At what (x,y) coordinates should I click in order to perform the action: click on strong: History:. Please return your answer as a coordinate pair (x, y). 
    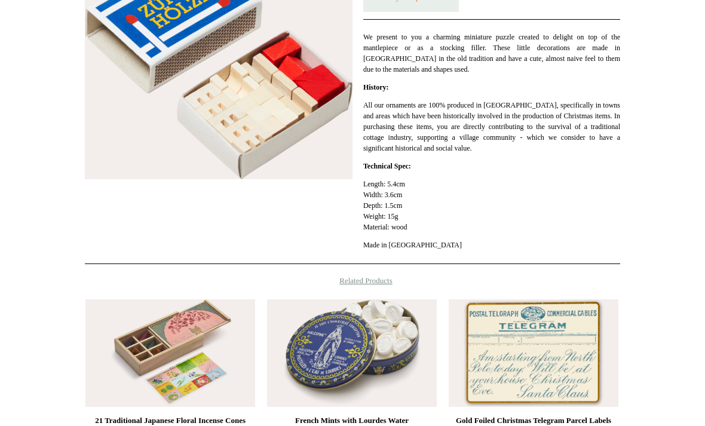
    Looking at the image, I should click on (376, 87).